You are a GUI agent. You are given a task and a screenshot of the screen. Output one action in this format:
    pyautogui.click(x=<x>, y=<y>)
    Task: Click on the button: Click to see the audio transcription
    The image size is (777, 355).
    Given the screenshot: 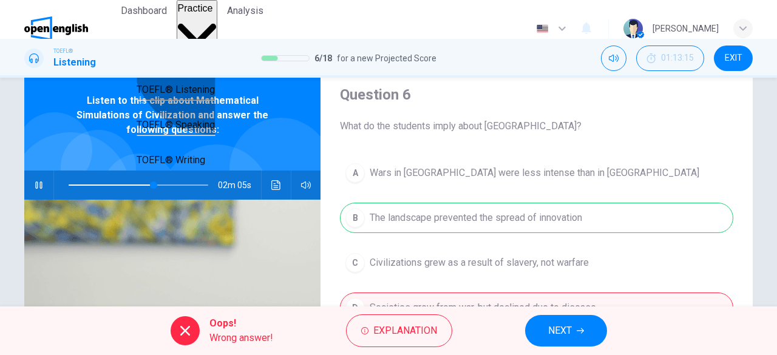 What is the action you would take?
    pyautogui.click(x=276, y=185)
    